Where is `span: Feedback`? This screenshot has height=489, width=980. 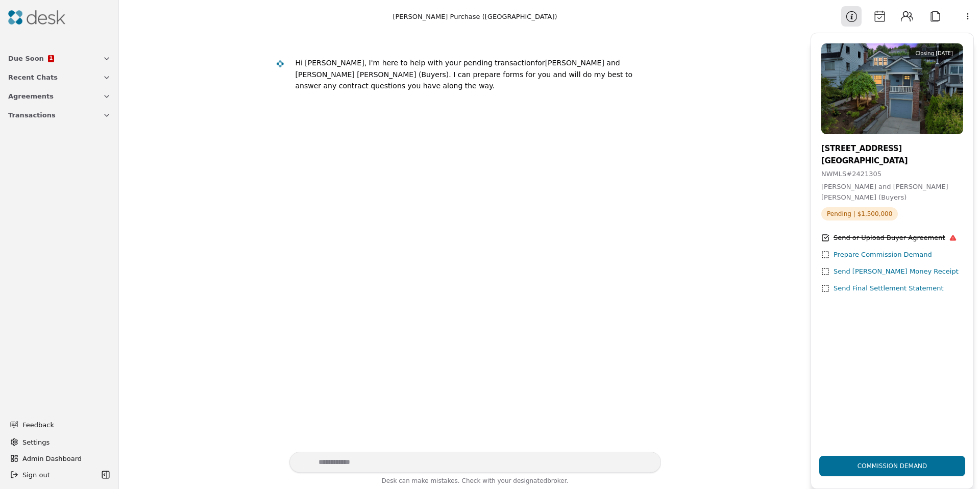 span: Feedback is located at coordinates (63, 425).